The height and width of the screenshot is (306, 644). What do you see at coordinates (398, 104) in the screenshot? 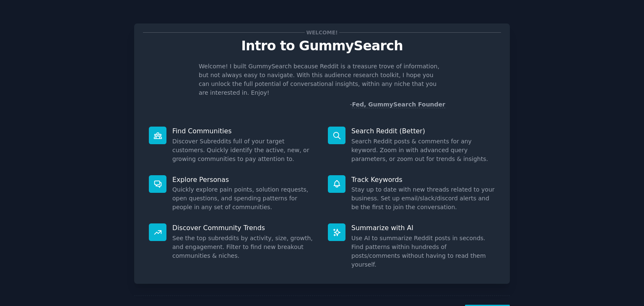
I see `a: Fed, GummySearch Founder` at bounding box center [398, 104].